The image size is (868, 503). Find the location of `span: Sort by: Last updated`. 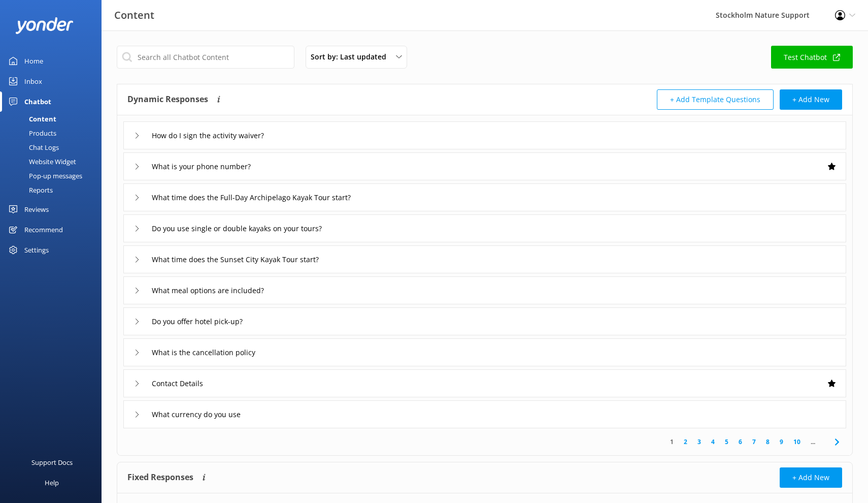

span: Sort by: Last updated is located at coordinates (351, 57).